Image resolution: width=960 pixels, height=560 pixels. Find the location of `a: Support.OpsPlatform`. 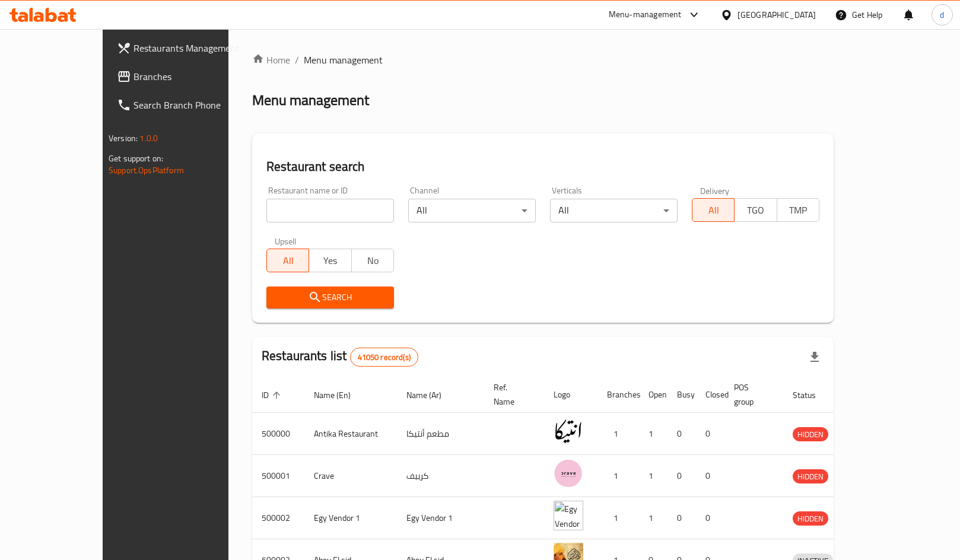

a: Support.OpsPlatform is located at coordinates (146, 170).